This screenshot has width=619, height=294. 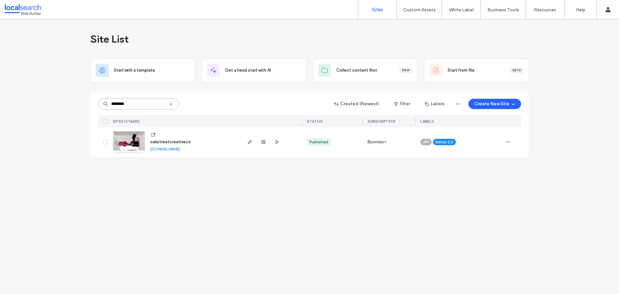 What do you see at coordinates (126, 121) in the screenshot?
I see `span: SITES (1/13635)` at bounding box center [126, 121].